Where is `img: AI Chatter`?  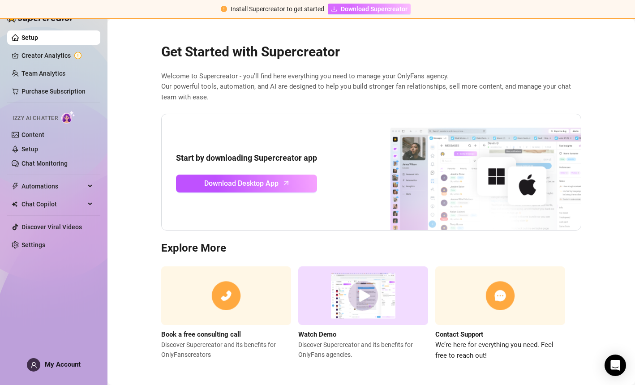 img: AI Chatter is located at coordinates (68, 117).